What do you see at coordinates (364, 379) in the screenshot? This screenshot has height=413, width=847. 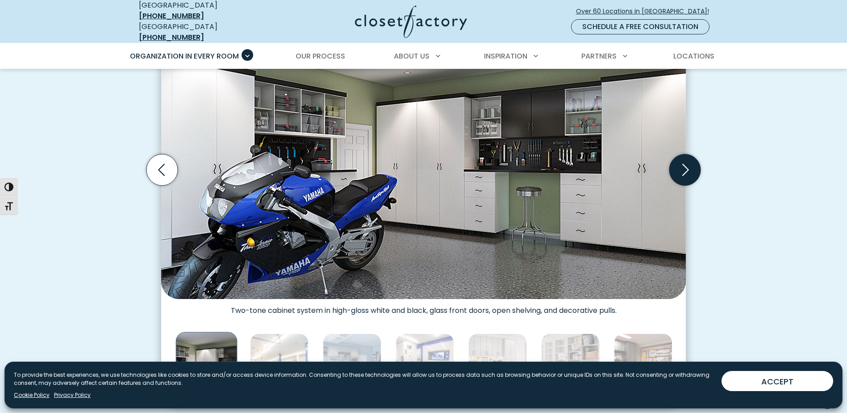 I see `p: To provide the best experiences, we use technologies like cookies to store and/or access device i...` at bounding box center [364, 379].